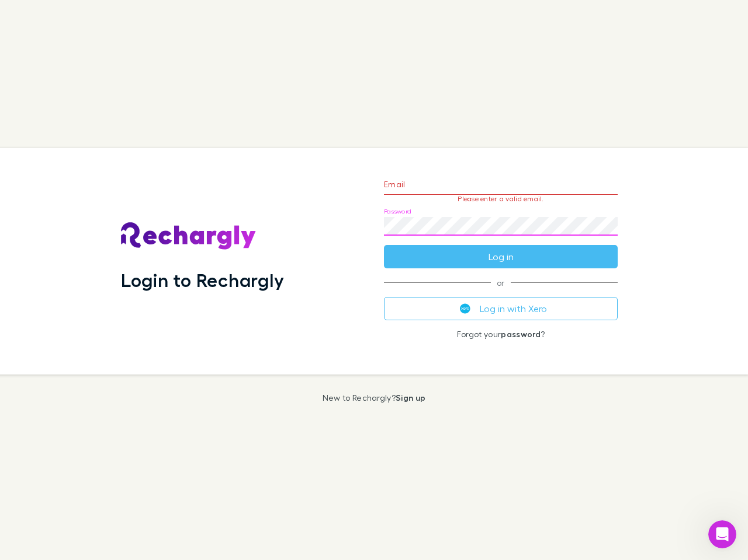  Describe the element at coordinates (521, 334) in the screenshot. I see `a: password` at that location.